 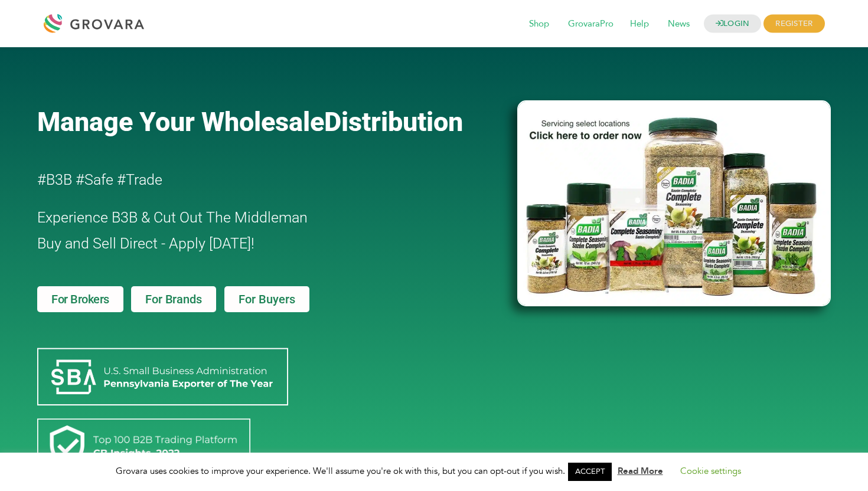 I want to click on a: Help, so click(x=639, y=24).